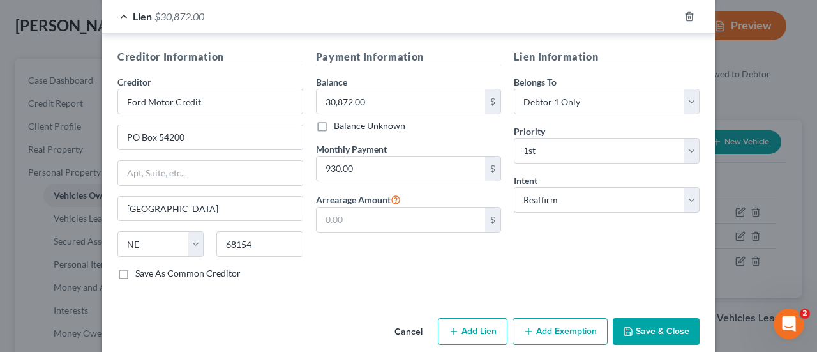 The height and width of the screenshot is (352, 817). Describe the element at coordinates (210, 57) in the screenshot. I see `h5: Creditor Information` at that location.